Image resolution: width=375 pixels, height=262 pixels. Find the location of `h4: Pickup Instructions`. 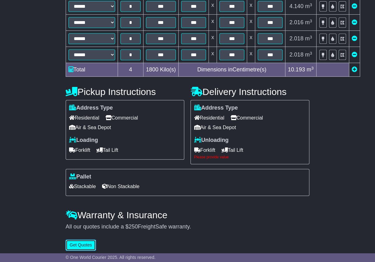

h4: Pickup Instructions is located at coordinates (125, 92).